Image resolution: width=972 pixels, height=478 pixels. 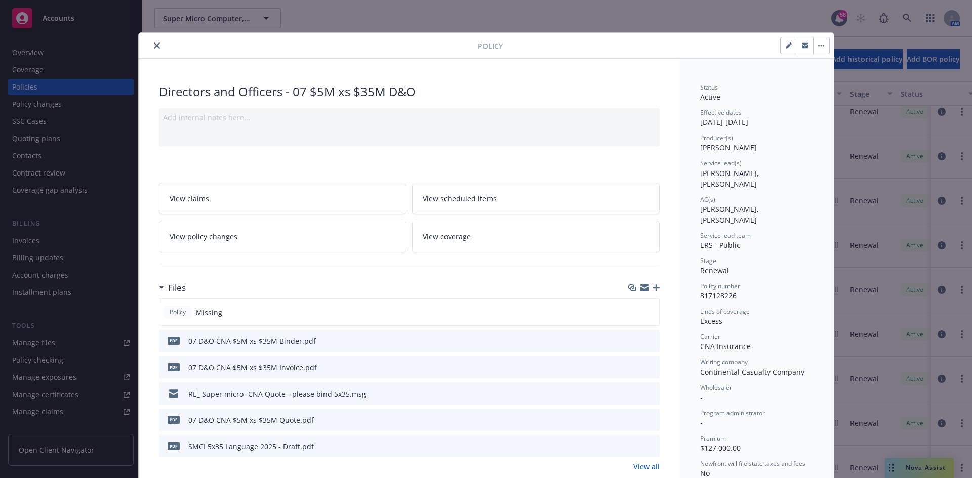 What do you see at coordinates (251, 420) in the screenshot?
I see `div: 07 D&O CNA $5M xs $35M Quote.pdf` at bounding box center [251, 420].